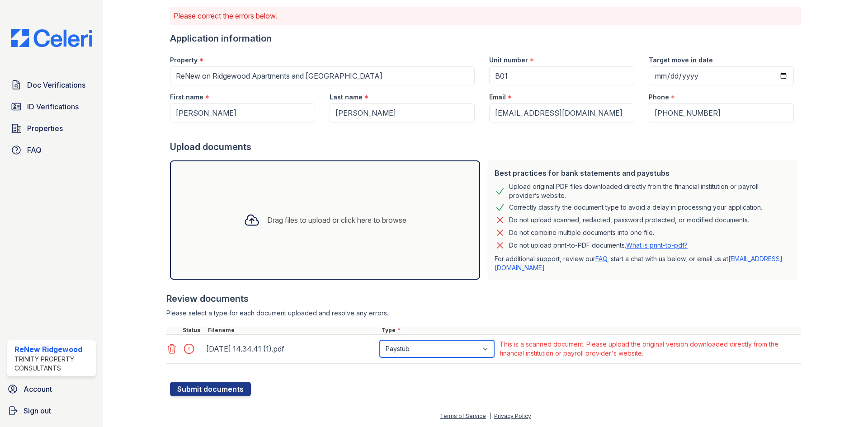 The width and height of the screenshot is (868, 427). What do you see at coordinates (498, 97) in the screenshot?
I see `label: Email` at bounding box center [498, 97].